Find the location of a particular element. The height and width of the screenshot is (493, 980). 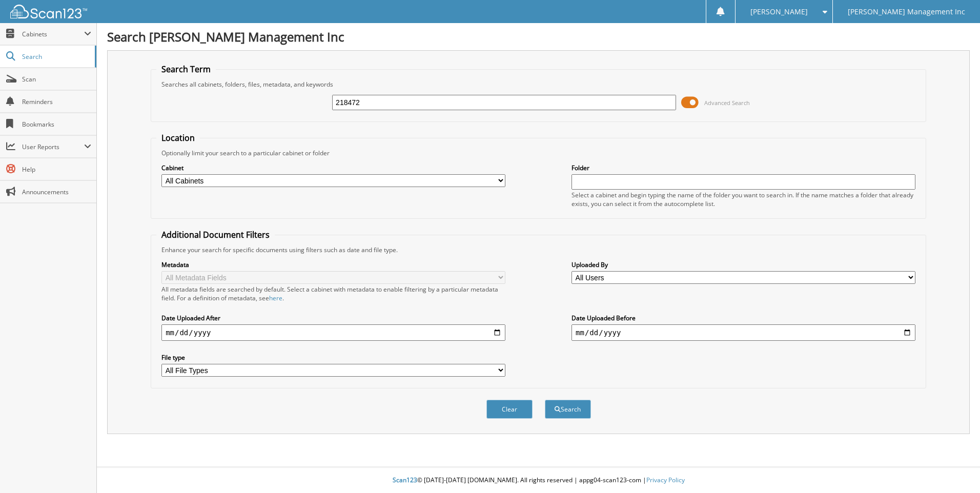

input: end is located at coordinates (743, 332).